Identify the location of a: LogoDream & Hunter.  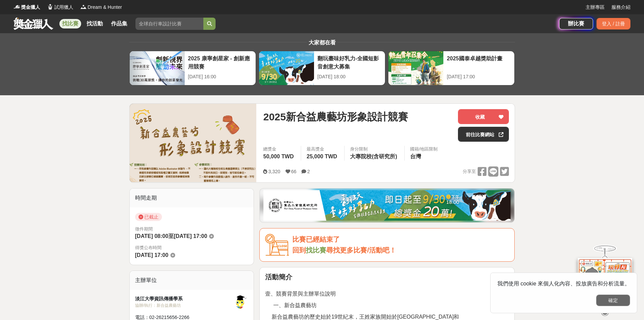
(101, 7).